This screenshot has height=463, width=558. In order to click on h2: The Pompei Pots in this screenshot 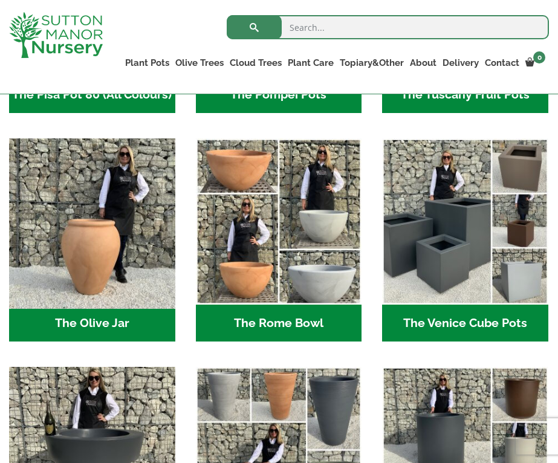, I will do `click(279, 95)`.